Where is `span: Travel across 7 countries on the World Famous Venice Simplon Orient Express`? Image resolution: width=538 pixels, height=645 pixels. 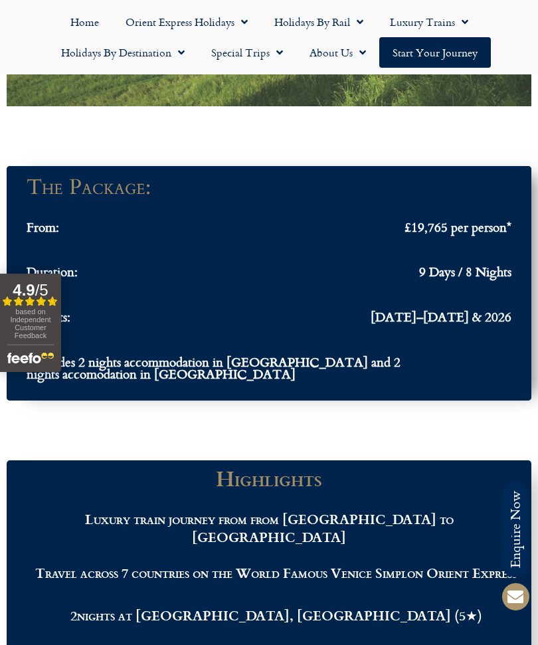
span: Travel across 7 countries on the World Famous Venice Simplon Orient Express is located at coordinates (276, 573).